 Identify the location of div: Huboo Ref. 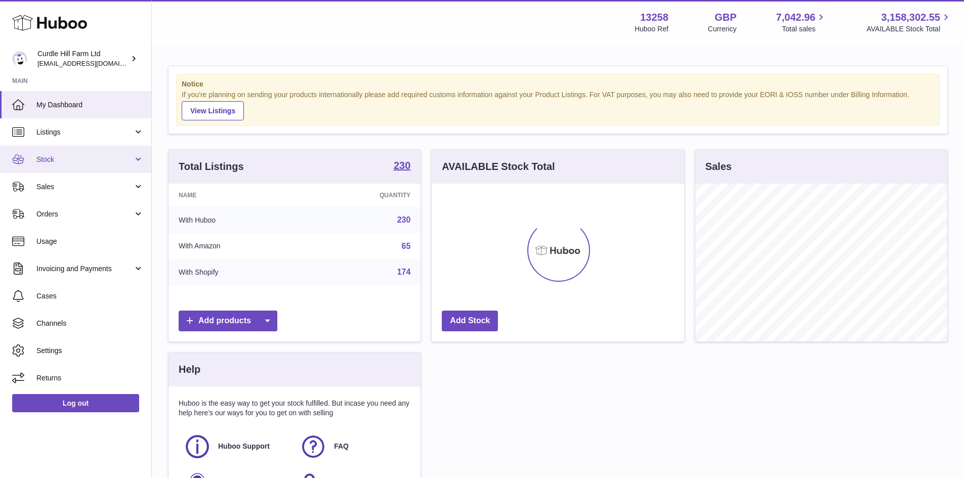
(651, 29).